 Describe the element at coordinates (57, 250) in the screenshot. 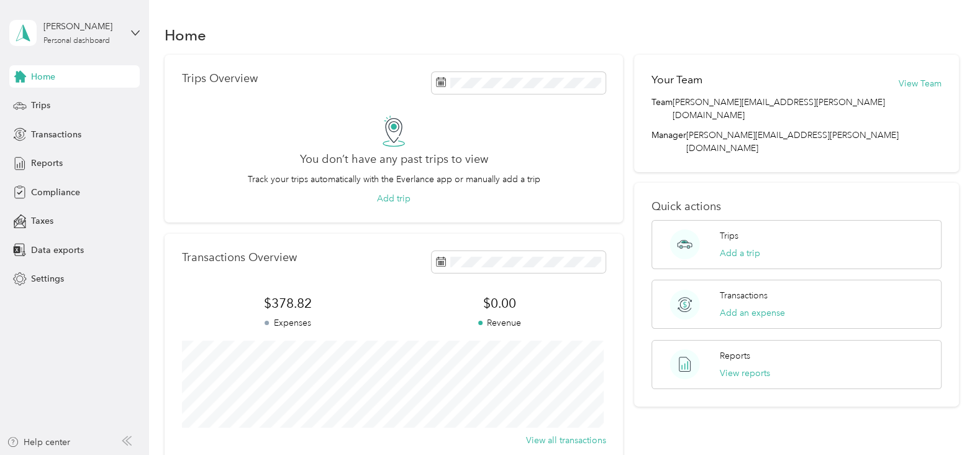

I see `span: Data exports` at that location.